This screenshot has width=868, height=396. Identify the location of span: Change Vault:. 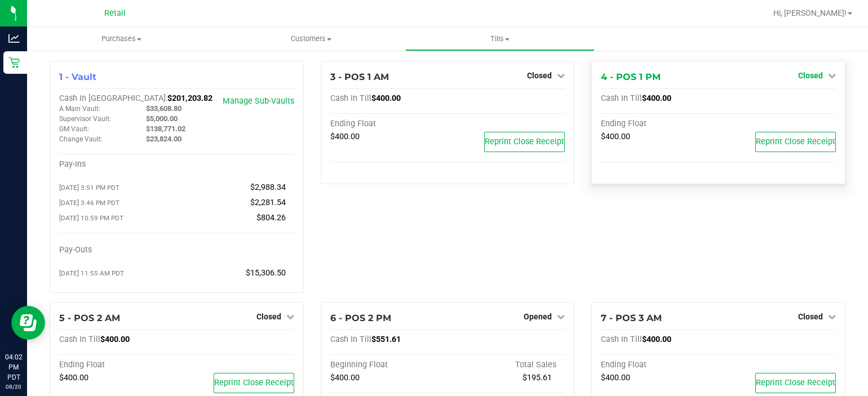
(80, 139).